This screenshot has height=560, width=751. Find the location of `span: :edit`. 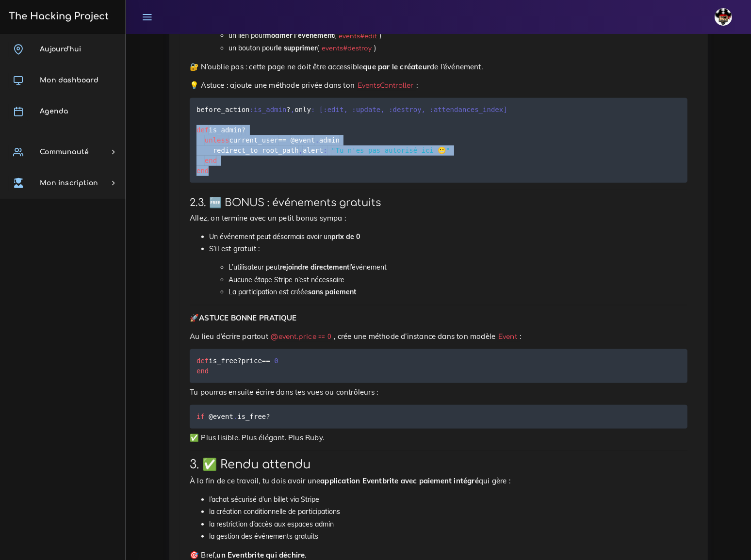

span: :edit is located at coordinates (333, 110).